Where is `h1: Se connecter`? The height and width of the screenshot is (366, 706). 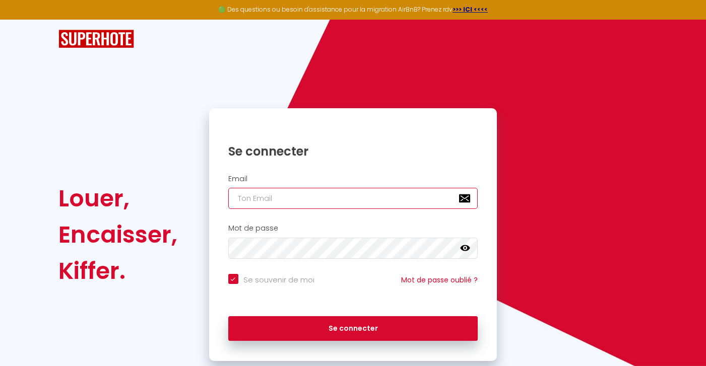
h1: Se connecter is located at coordinates (353, 151).